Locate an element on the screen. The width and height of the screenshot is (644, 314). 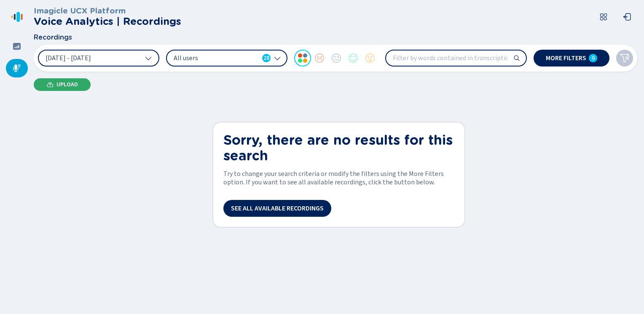
div: Dashboard is located at coordinates (17, 46).